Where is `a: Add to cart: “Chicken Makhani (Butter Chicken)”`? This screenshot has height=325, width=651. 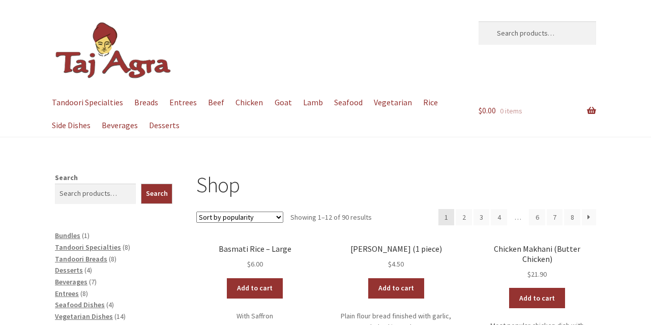
a: Add to cart: “Chicken Makhani (Butter Chicken)” is located at coordinates (537, 298).